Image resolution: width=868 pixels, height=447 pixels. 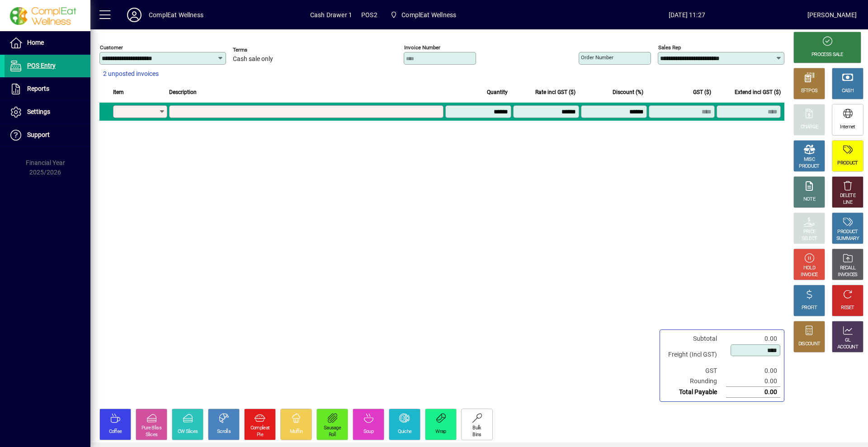 What do you see at coordinates (810, 239) in the screenshot?
I see `div: SELECT` at bounding box center [810, 239].